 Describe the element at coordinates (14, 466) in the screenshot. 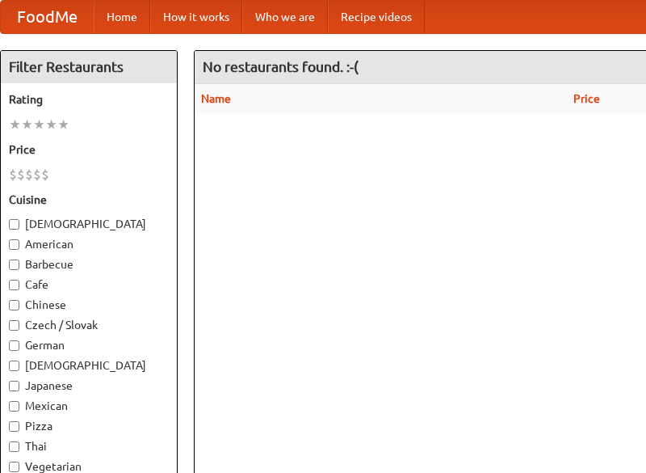

I see `input: Vegetarian` at that location.